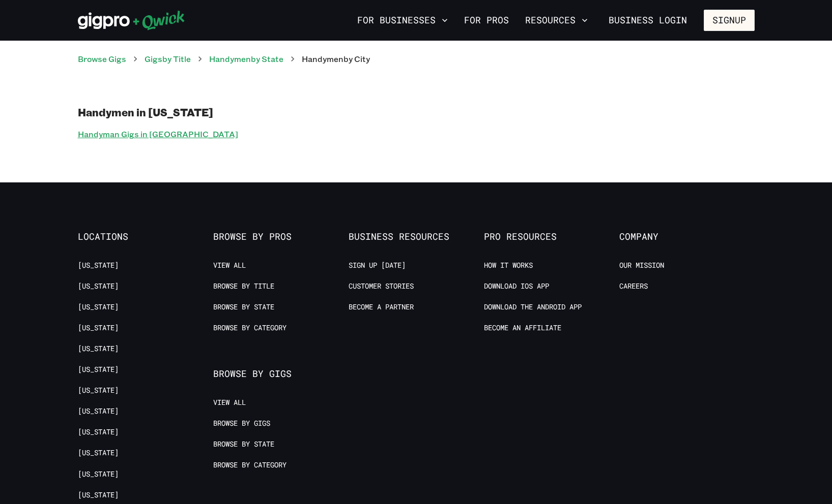 The width and height of the screenshot is (832, 504). Describe the element at coordinates (145, 237) in the screenshot. I see `span: Locations` at that location.